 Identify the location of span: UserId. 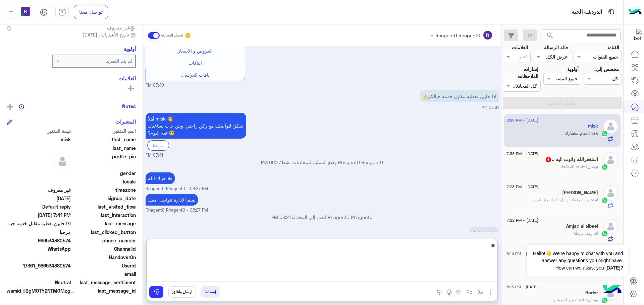
(104, 266).